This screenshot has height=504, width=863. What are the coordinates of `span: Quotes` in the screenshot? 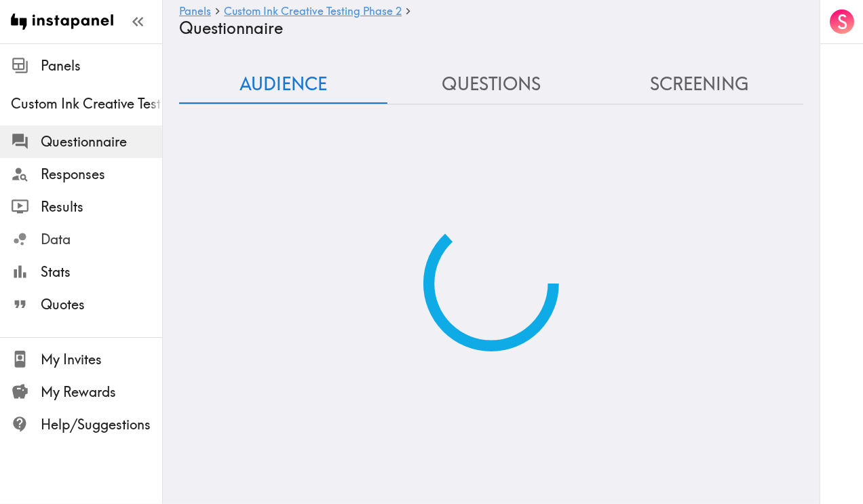 It's located at (101, 305).